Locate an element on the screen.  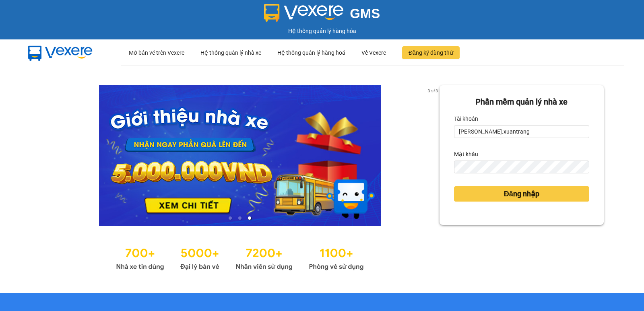
span: Đăng ký dùng thử is located at coordinates (431, 52).